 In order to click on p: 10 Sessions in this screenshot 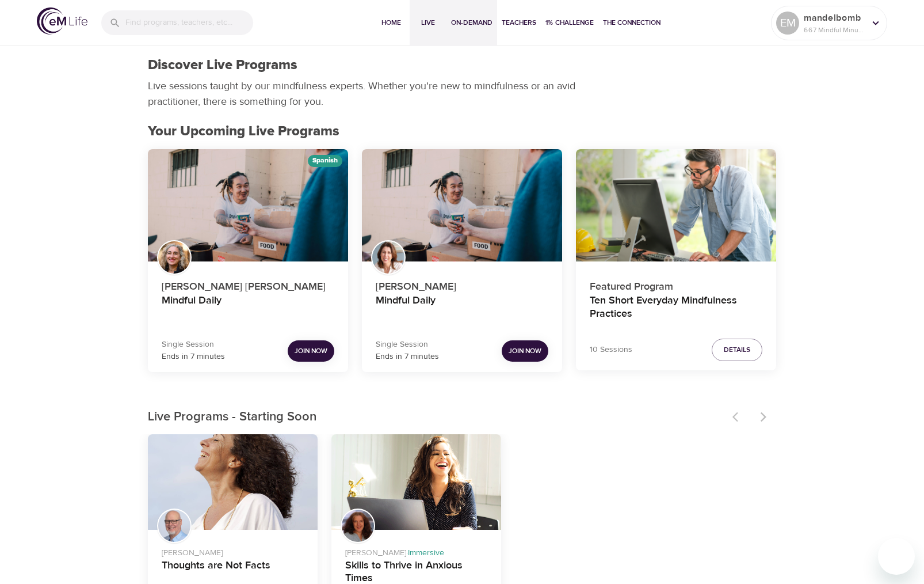, I will do `click(611, 350)`.